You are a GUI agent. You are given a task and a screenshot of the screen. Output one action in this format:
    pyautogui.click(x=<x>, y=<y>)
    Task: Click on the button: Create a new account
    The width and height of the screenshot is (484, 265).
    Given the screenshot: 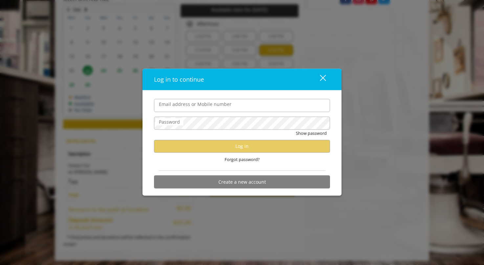 What is the action you would take?
    pyautogui.click(x=242, y=182)
    